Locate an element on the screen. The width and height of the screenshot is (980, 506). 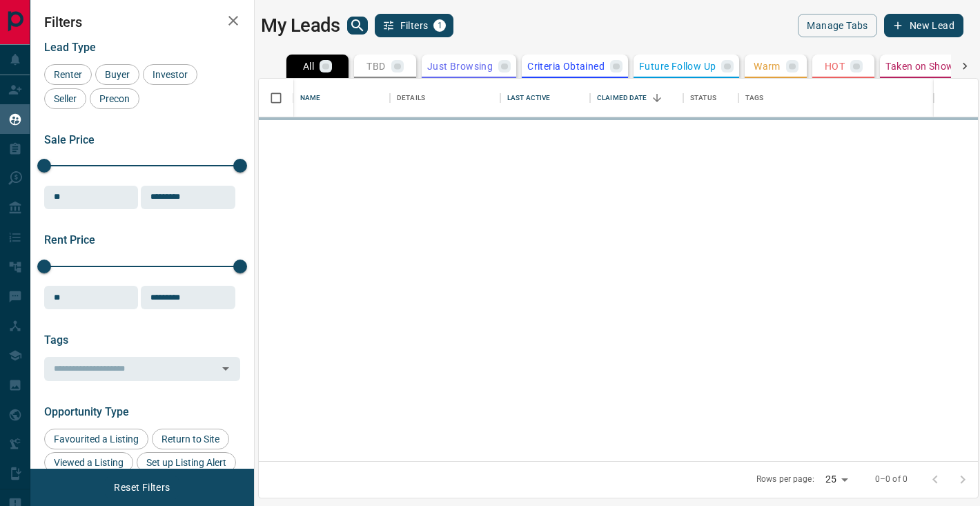
div: Renter is located at coordinates (68, 74).